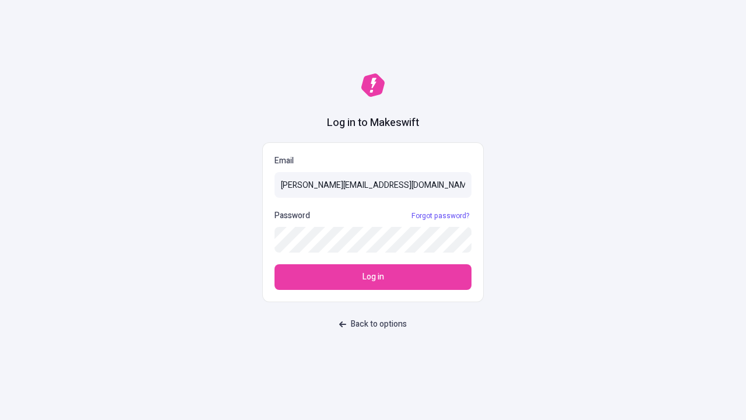  I want to click on a: Forgot password?, so click(440, 216).